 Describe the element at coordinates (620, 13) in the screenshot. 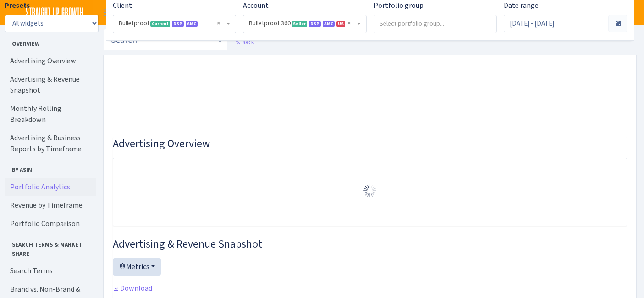

I see `a: Z` at that location.